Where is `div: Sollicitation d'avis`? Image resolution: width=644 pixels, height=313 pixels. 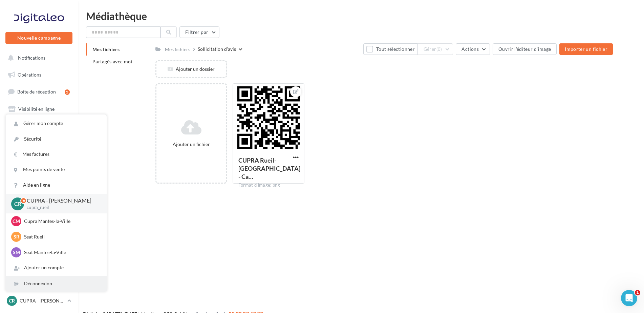 div: Sollicitation d'avis is located at coordinates (217, 49).